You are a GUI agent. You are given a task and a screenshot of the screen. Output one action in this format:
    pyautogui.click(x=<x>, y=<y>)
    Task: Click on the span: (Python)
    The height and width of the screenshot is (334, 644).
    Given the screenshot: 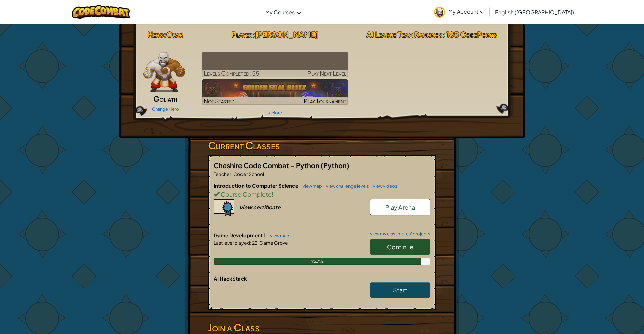 What is the action you would take?
    pyautogui.click(x=335, y=165)
    